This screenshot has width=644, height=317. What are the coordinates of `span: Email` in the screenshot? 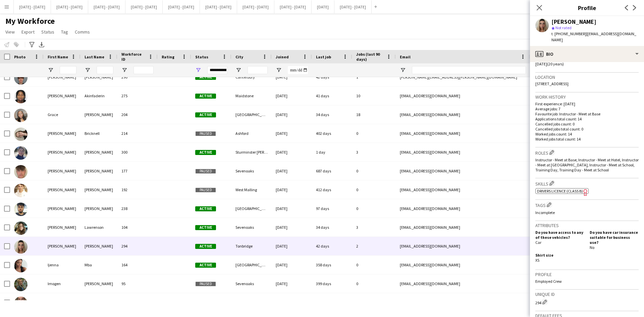 It's located at (405, 57).